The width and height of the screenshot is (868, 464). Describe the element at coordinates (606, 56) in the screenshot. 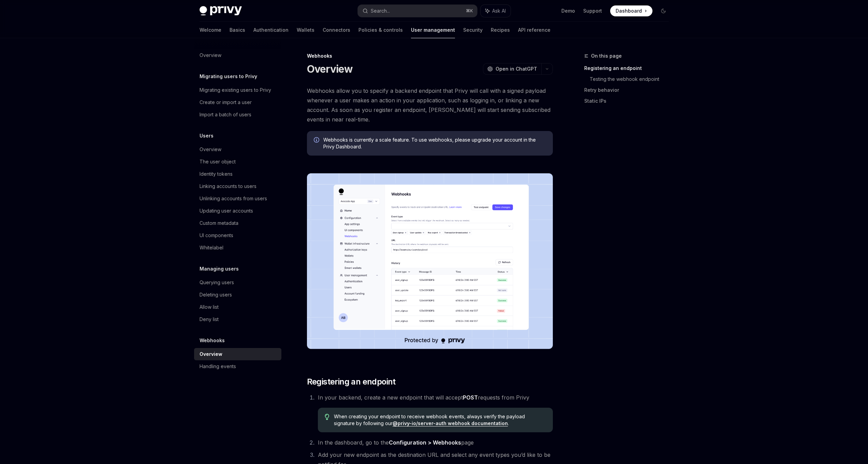

I see `span: On this page` at that location.